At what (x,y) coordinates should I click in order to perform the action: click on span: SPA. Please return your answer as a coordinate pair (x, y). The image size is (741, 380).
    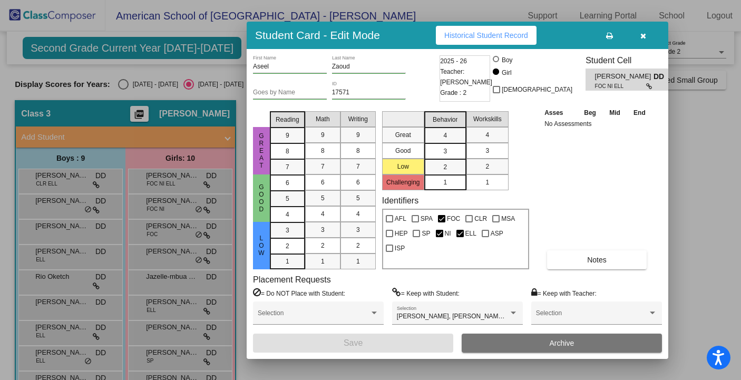
    Looking at the image, I should click on (427, 219).